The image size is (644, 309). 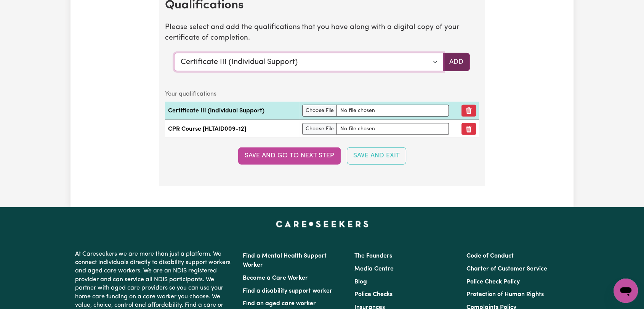 I want to click on a: Find a disability support worker, so click(x=288, y=291).